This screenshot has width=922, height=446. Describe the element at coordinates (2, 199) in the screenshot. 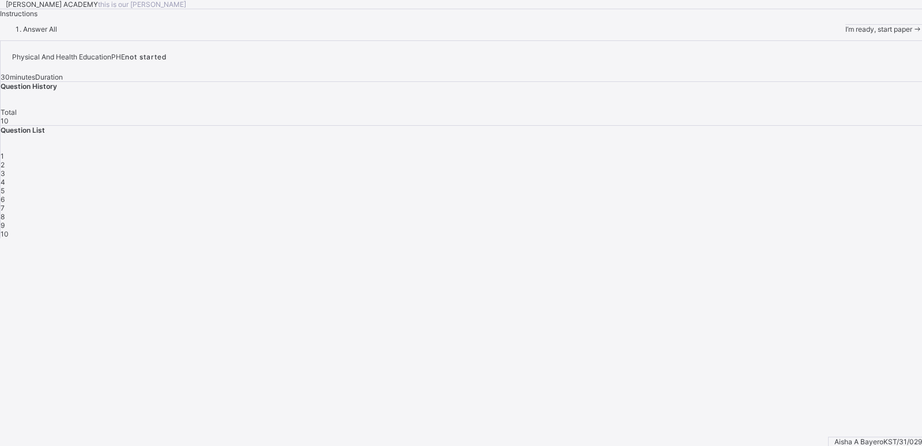

I see `span: 6` at that location.